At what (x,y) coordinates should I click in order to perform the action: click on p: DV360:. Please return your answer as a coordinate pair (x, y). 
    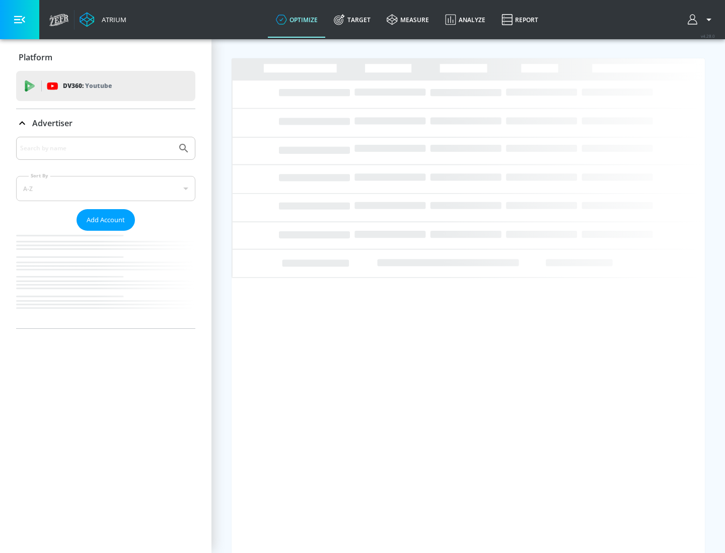
    Looking at the image, I should click on (87, 86).